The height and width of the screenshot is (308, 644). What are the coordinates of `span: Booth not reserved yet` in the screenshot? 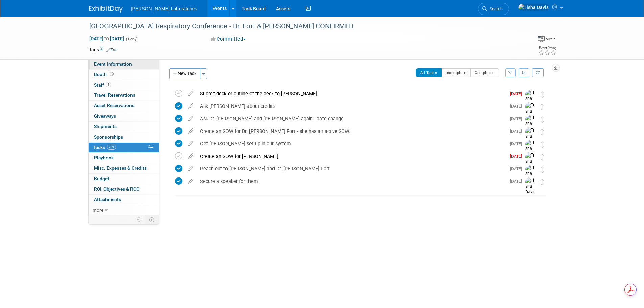 It's located at (112, 74).